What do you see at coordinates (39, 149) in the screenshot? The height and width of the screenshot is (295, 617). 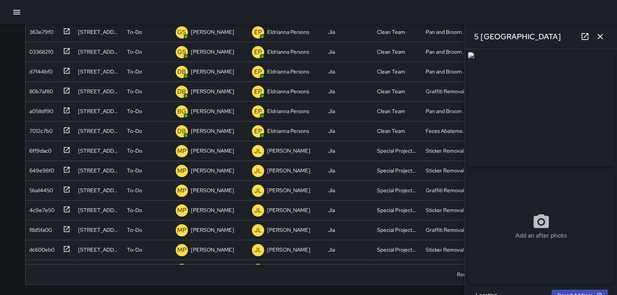 I see `div: 6ff9dac0` at bounding box center [39, 149].